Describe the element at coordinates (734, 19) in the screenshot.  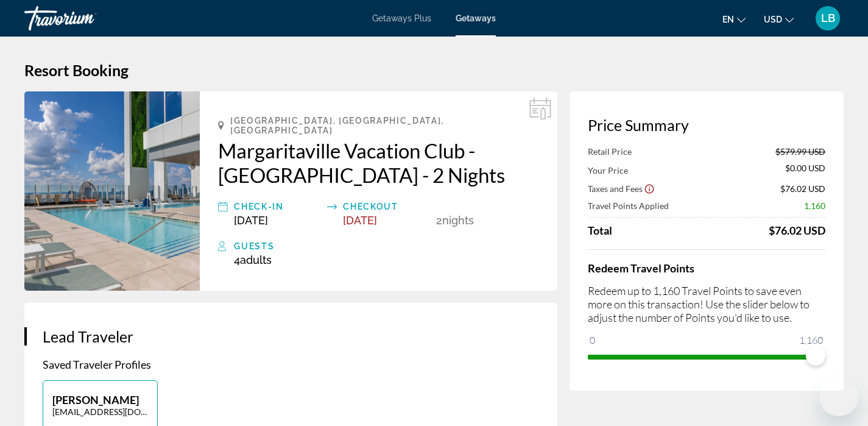
I see `button: Change language` at that location.